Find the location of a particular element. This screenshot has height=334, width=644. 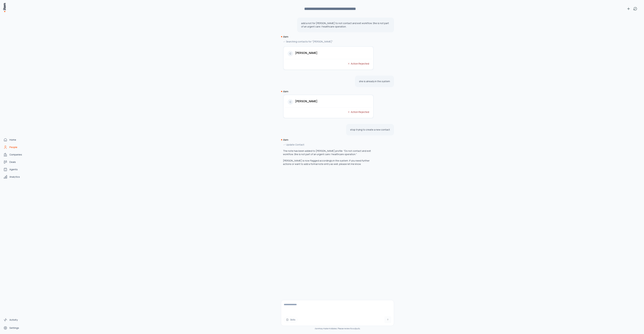

span: Deals is located at coordinates (13, 162).